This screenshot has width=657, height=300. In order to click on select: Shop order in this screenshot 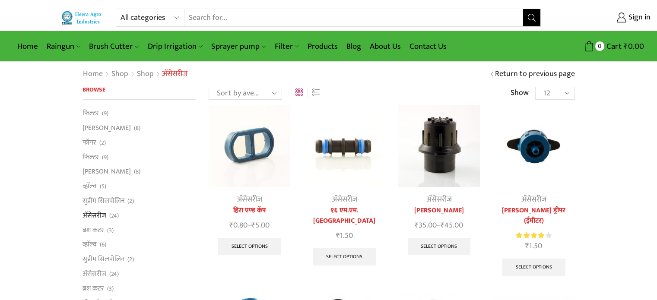, I will do `click(245, 93)`.